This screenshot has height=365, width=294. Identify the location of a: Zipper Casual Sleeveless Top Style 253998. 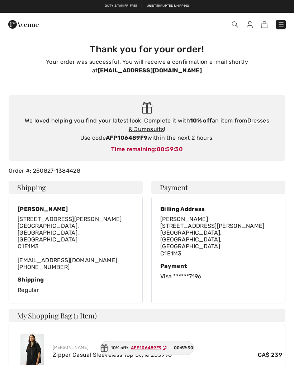
(112, 355).